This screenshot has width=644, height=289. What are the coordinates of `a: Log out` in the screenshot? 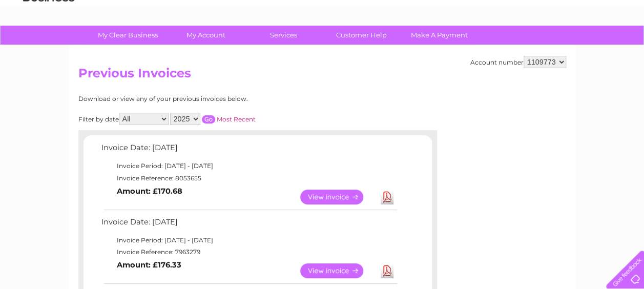 It's located at (622, 47).